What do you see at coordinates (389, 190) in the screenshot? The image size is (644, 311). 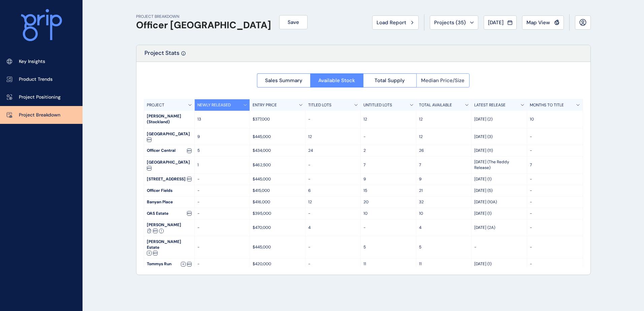 I see `p: 15` at bounding box center [389, 190].